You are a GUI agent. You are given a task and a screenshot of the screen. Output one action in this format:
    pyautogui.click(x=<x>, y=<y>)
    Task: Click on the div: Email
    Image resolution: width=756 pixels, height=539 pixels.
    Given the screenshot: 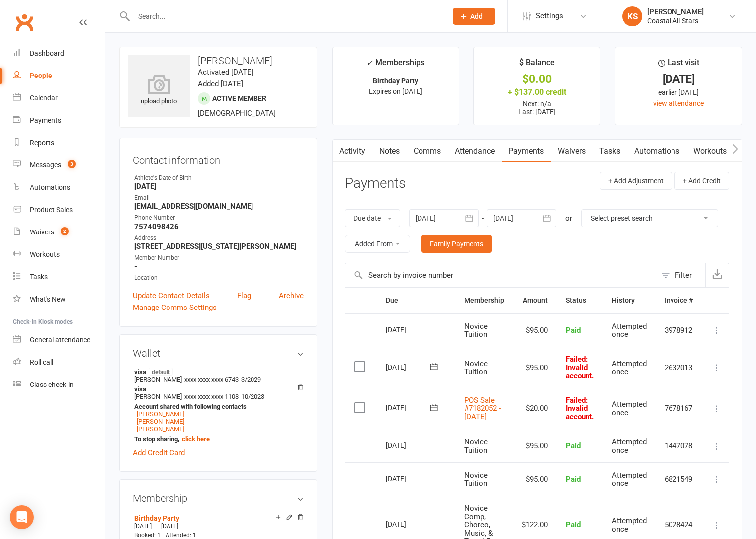 What is the action you would take?
    pyautogui.click(x=219, y=198)
    